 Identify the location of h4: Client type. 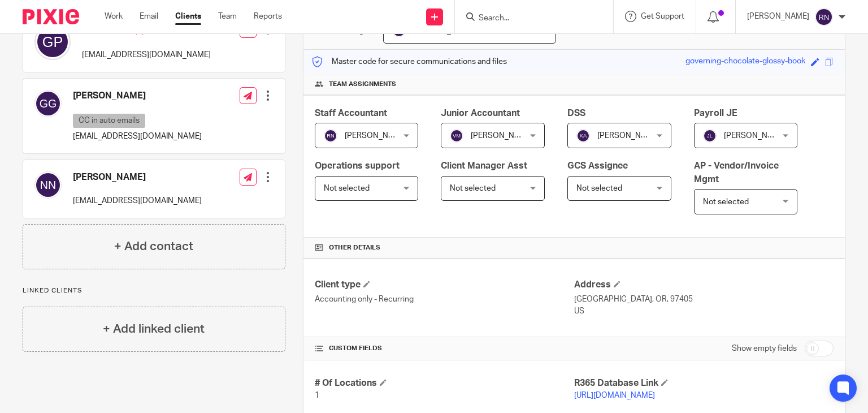
(444, 284).